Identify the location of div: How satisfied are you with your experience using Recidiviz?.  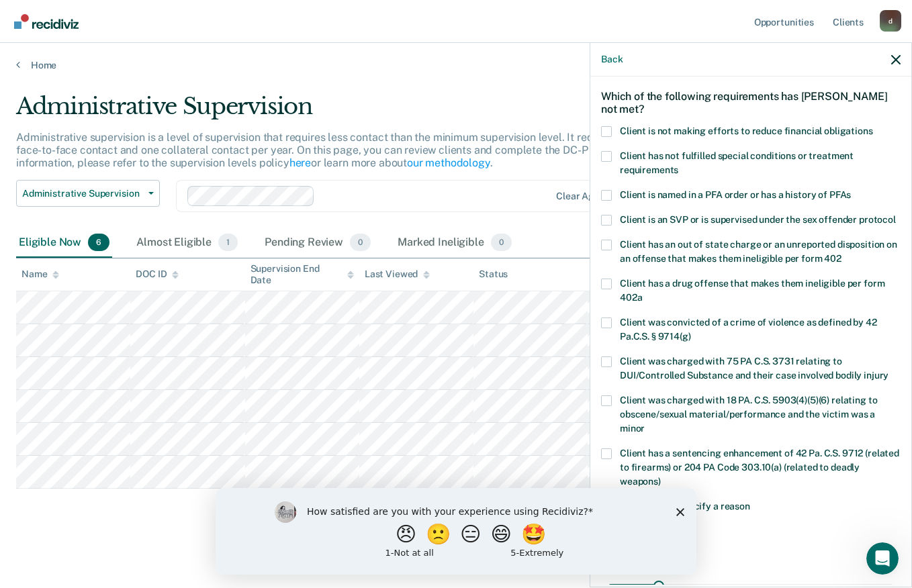
(247, 23).